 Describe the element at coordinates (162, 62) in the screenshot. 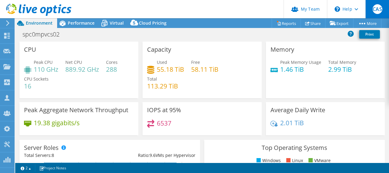

I see `span: Used` at that location.